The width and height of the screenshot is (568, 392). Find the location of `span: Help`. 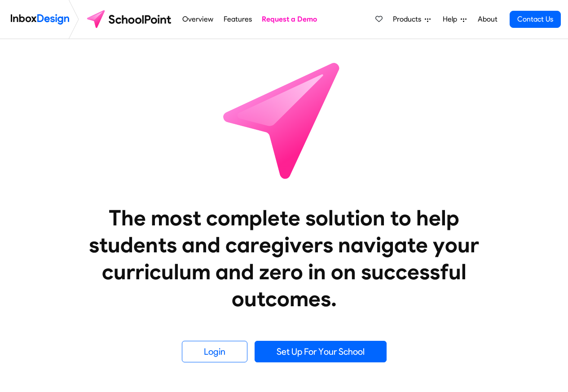

span: Help is located at coordinates (452, 19).